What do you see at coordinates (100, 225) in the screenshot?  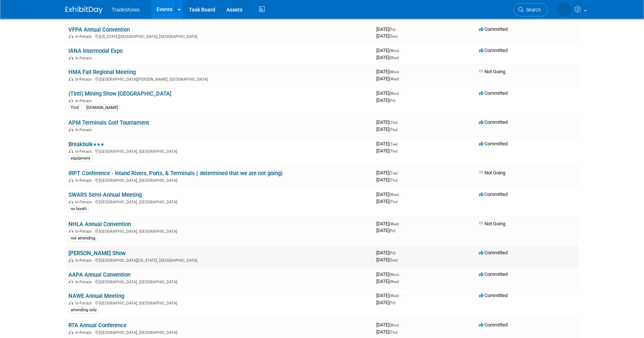 I see `a: NHLA Annual Convention` at bounding box center [100, 225].